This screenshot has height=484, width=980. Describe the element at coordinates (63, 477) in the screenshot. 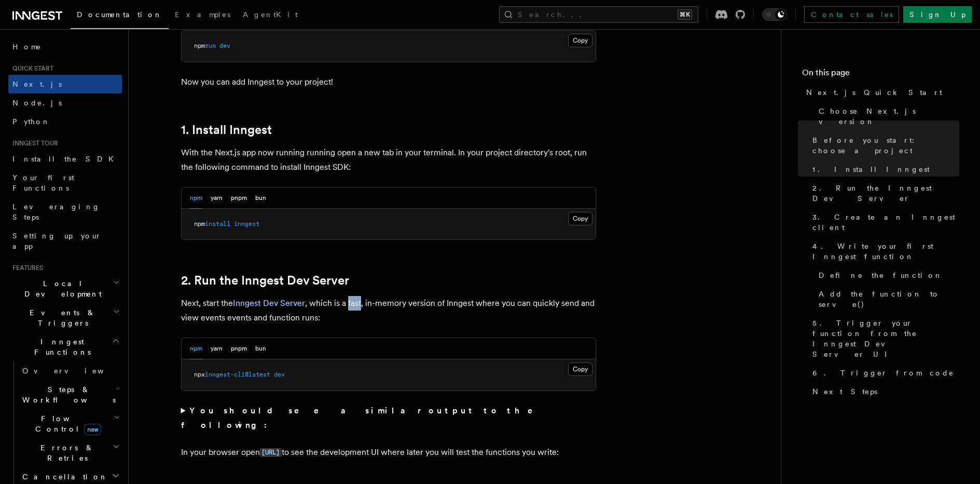

I see `span: Cancellation` at that location.